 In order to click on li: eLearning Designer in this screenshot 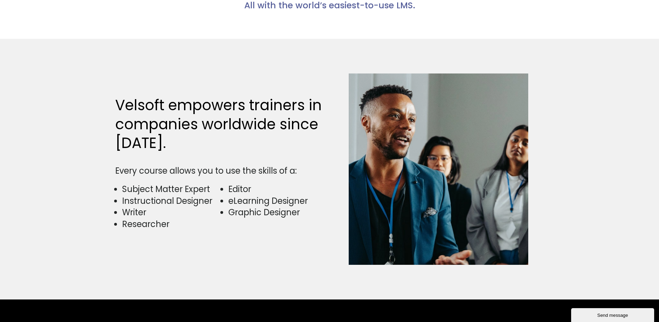, I will do `click(277, 201)`.